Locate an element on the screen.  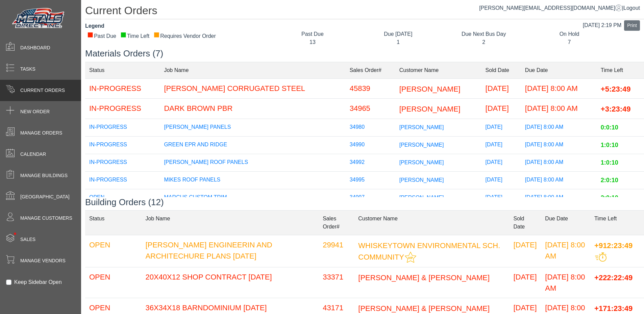
td: MIKES ROOF PANELS is located at coordinates (253, 180).